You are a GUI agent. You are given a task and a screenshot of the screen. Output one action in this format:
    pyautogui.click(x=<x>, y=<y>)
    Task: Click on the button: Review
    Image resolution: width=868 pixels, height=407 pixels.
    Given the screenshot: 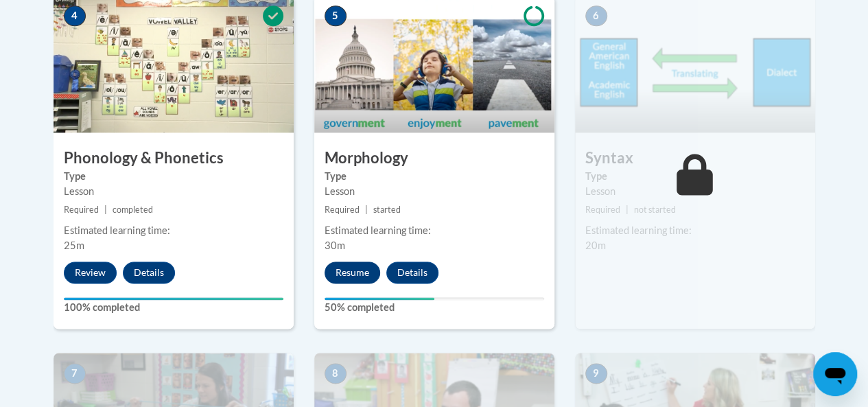 What is the action you would take?
    pyautogui.click(x=90, y=272)
    